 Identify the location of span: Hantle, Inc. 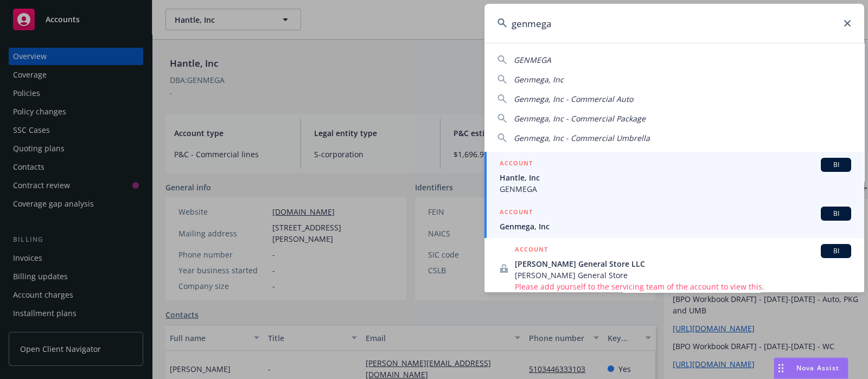
(675, 177).